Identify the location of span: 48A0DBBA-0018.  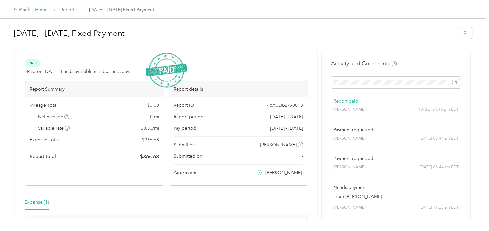
(285, 105).